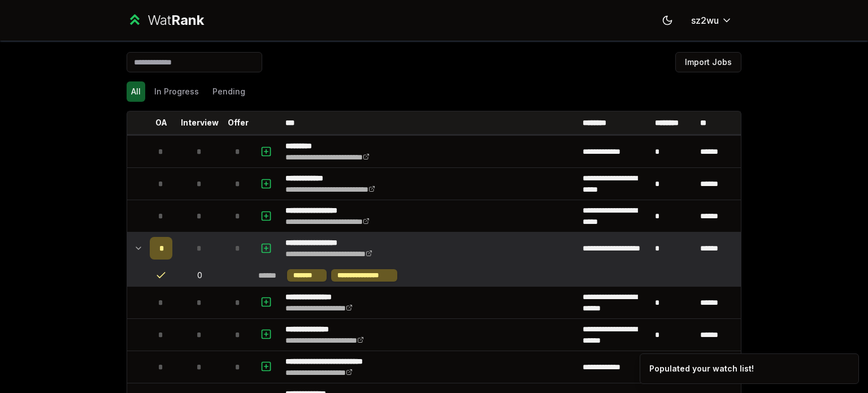 The width and height of the screenshot is (868, 393). I want to click on button: sz2wu, so click(711, 20).